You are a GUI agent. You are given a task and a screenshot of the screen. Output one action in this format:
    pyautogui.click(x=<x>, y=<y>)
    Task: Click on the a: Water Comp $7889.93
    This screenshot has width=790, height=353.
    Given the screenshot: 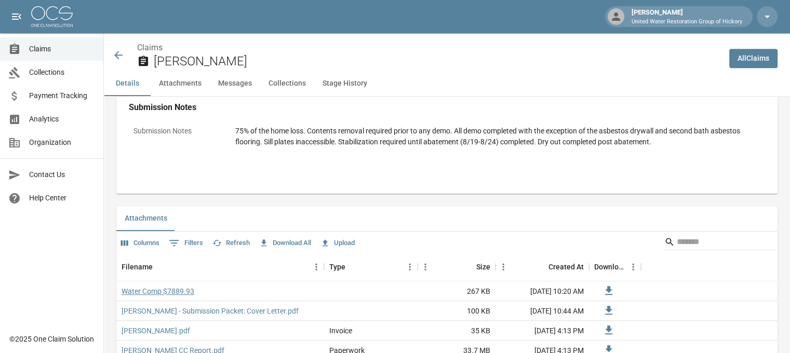 What is the action you would take?
    pyautogui.click(x=158, y=291)
    